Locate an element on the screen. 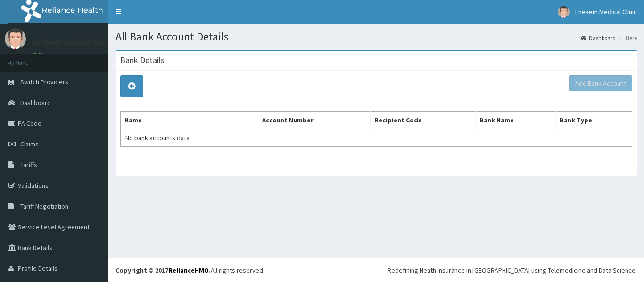 This screenshot has width=644, height=282. strong: Copyright © 2017 . is located at coordinates (163, 271).